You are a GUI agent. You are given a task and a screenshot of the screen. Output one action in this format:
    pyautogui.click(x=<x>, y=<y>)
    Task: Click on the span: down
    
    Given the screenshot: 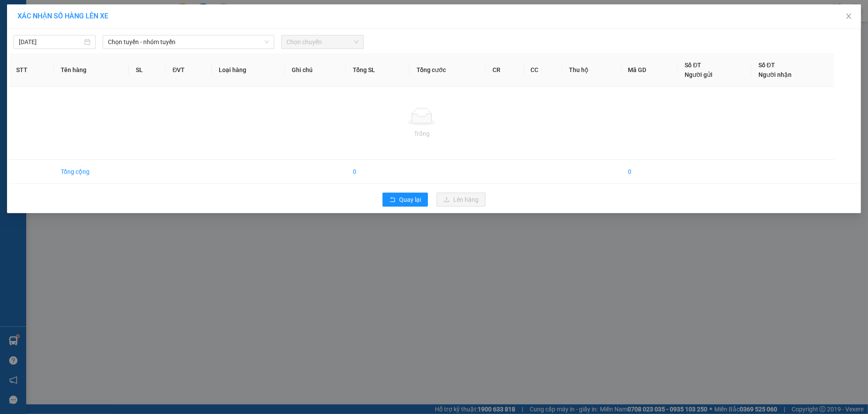 What is the action you would take?
    pyautogui.click(x=267, y=42)
    